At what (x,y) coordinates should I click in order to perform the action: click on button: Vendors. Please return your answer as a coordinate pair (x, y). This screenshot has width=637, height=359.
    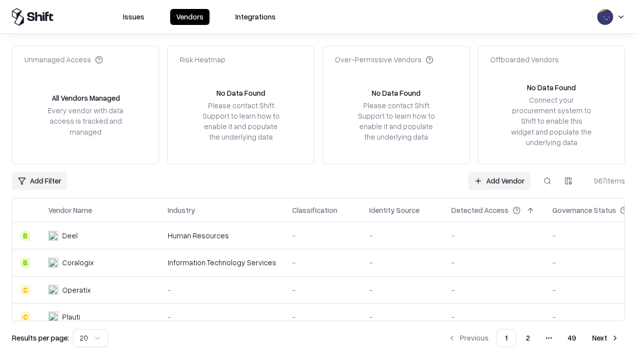
    Looking at the image, I should click on (190, 17).